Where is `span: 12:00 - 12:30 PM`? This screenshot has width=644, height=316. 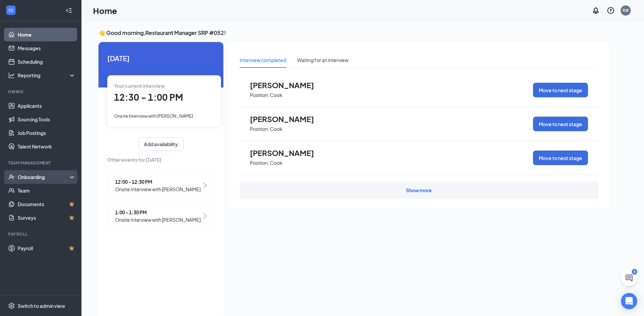
span: 12:00 - 12:30 PM is located at coordinates (158, 182).